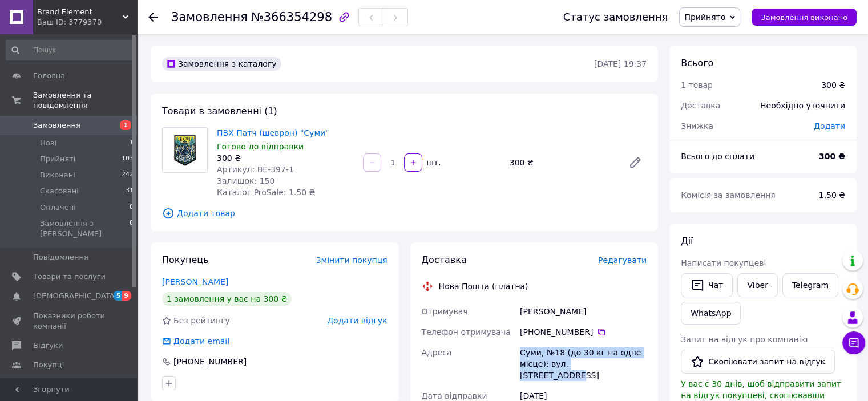 This screenshot has height=401, width=868. What do you see at coordinates (697, 85) in the screenshot?
I see `span: 1 товар` at bounding box center [697, 85].